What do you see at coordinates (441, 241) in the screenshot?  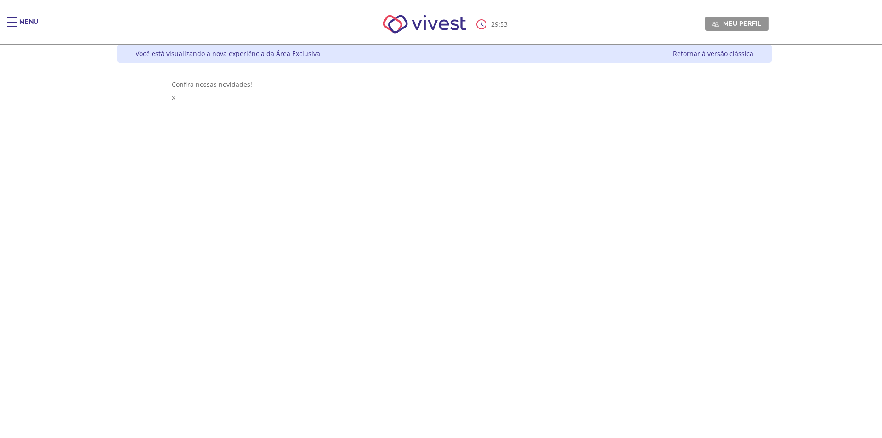 I see `div: Vivest` at bounding box center [441, 241].